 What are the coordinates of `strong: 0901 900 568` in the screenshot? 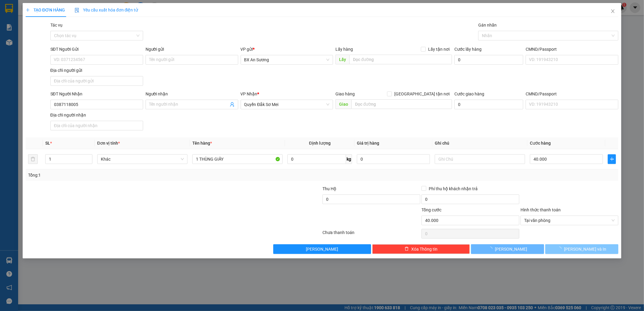 It's located at (81, 22).